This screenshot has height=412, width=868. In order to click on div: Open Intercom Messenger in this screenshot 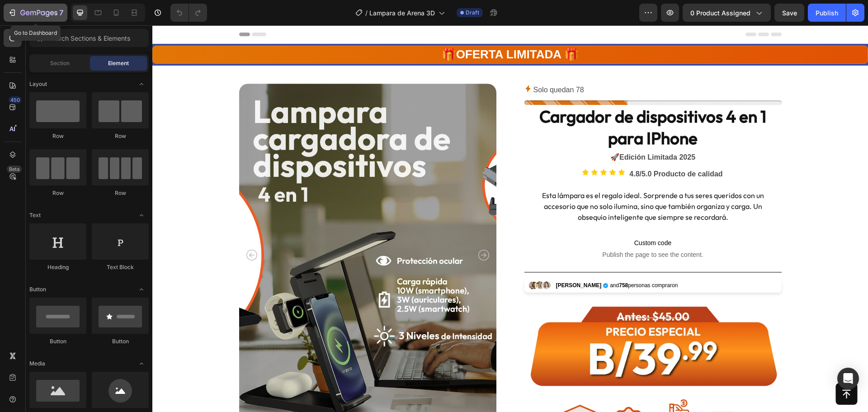, I will do `click(848, 378)`.